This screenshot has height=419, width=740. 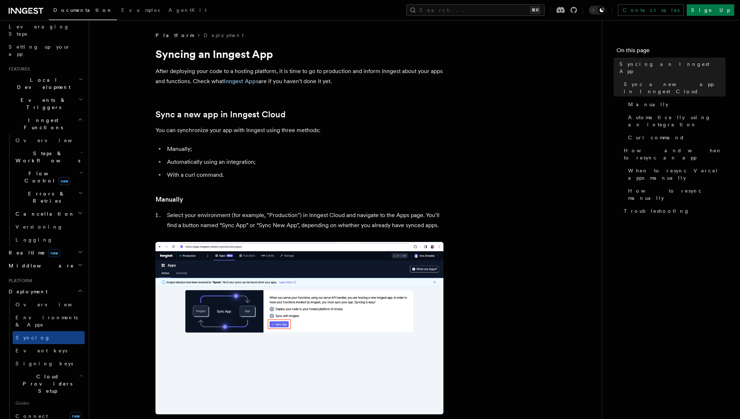 I want to click on img: Inngest Cloud screen with sync App button when you have no apps synced yet, so click(x=300, y=328).